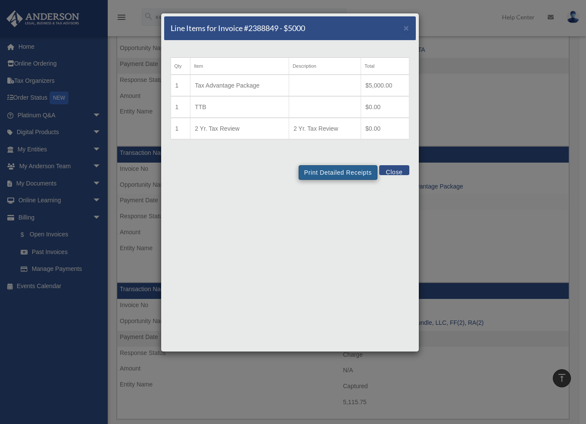 Image resolution: width=586 pixels, height=424 pixels. I want to click on h5: Line Items for Invoice #2388849 - $5000, so click(238, 28).